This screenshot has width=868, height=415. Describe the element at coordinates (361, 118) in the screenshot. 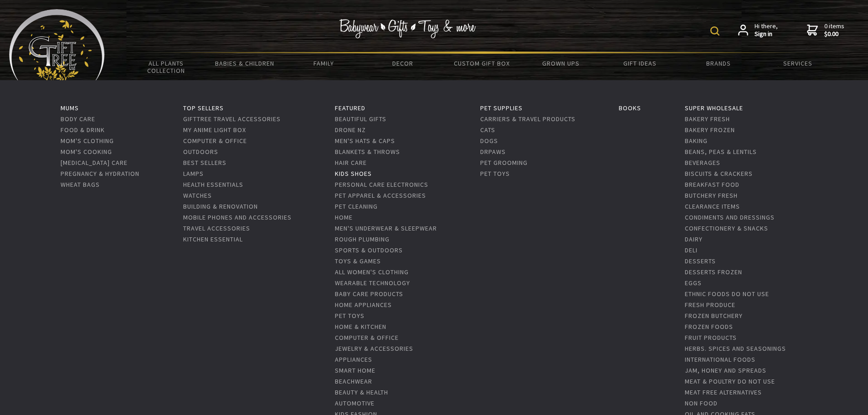

I see `a: Beautiful Gifts` at that location.